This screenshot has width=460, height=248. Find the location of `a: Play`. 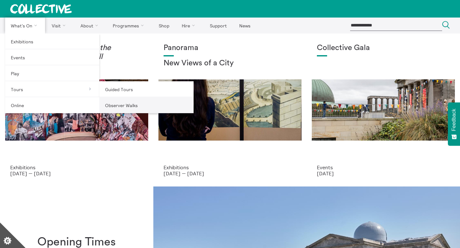

a: Play is located at coordinates (52, 73).